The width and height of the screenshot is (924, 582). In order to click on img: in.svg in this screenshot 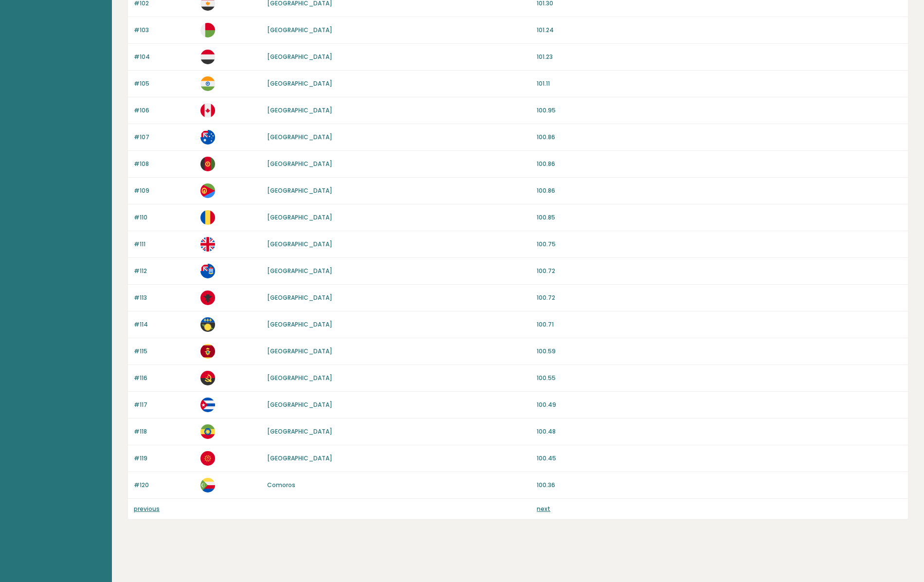, I will do `click(208, 84)`.